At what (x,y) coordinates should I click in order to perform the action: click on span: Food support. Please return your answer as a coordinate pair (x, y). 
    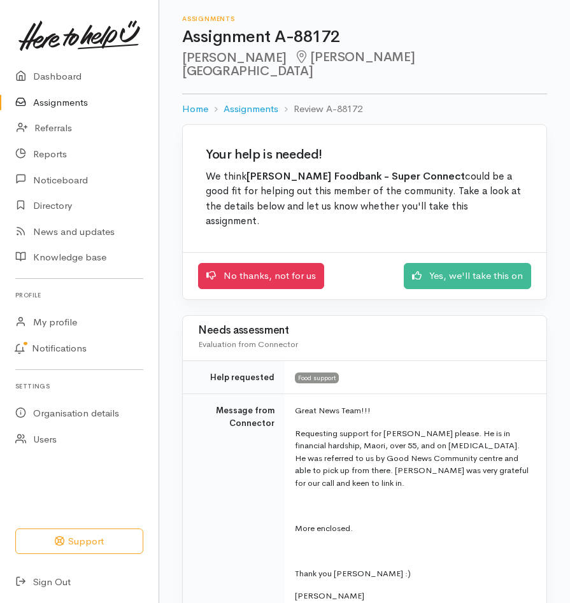
    Looking at the image, I should click on (316, 378).